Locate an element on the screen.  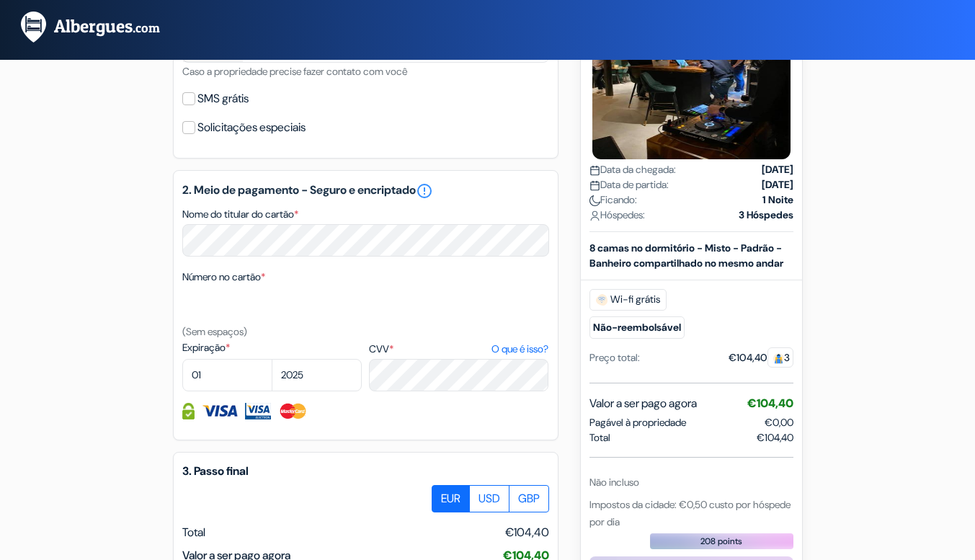
strong: 3 Hóspedes is located at coordinates (767, 215).